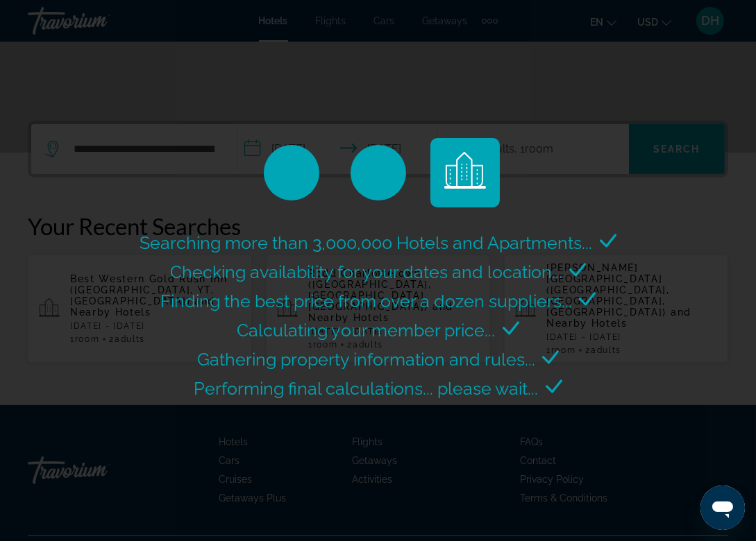 Image resolution: width=756 pixels, height=541 pixels. Describe the element at coordinates (365, 359) in the screenshot. I see `span: Gathering property information and rules...` at that location.